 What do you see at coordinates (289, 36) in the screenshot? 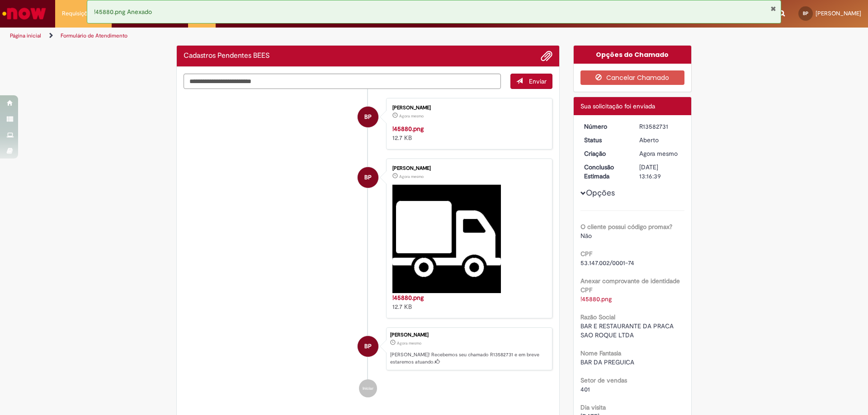
I see `ul: Trilhas de página` at bounding box center [289, 36].